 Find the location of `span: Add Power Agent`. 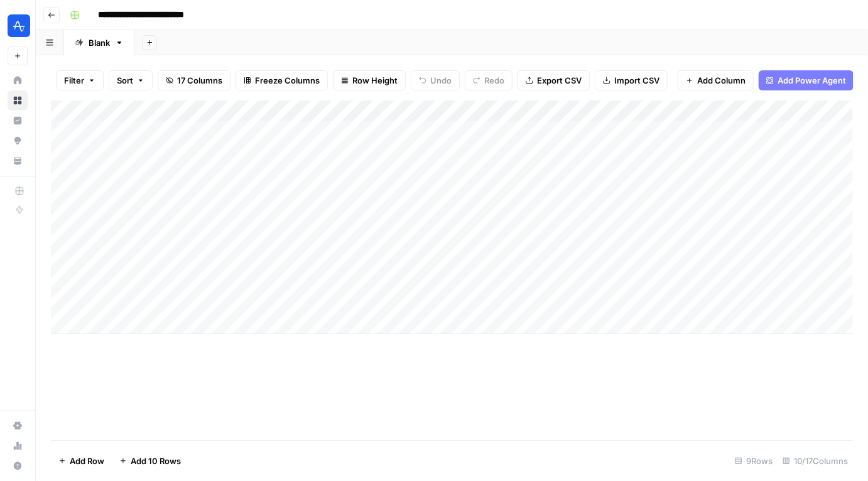

span: Add Power Agent is located at coordinates (811, 81).